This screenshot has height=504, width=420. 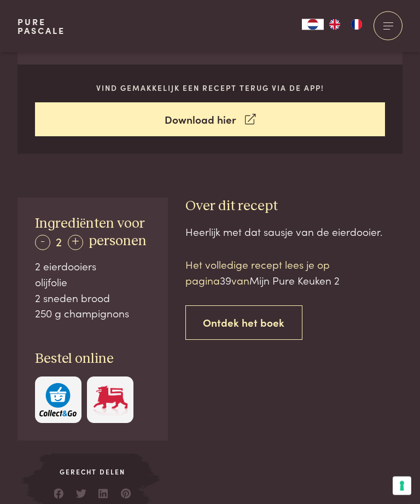 What do you see at coordinates (313, 25) in the screenshot?
I see `div: Language` at bounding box center [313, 25].